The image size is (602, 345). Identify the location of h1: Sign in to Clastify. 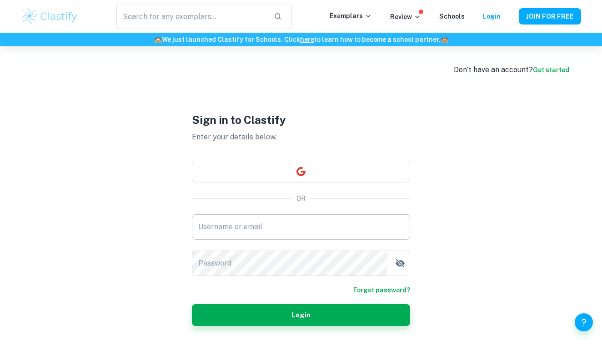
(301, 120).